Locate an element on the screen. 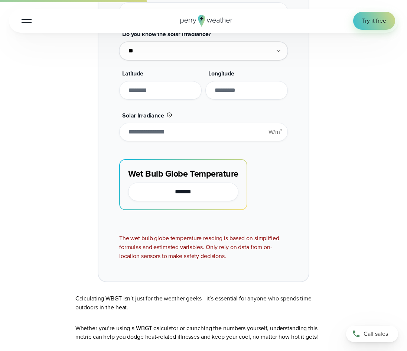 This screenshot has height=351, width=407. span: Latitude is located at coordinates (133, 73).